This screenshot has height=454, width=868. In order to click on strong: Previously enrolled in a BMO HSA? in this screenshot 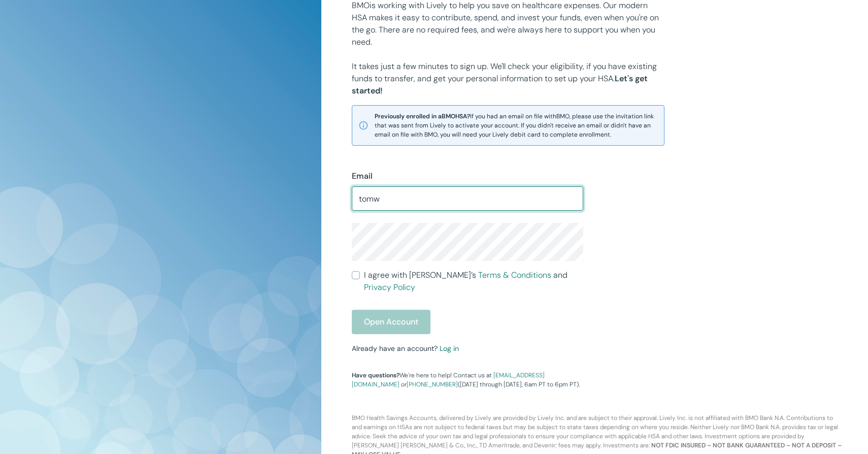, I will do `click(422, 116)`.